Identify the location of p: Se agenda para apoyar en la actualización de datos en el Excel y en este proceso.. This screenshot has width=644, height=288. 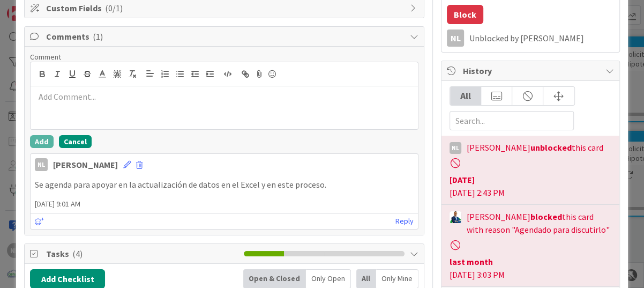
(224, 184).